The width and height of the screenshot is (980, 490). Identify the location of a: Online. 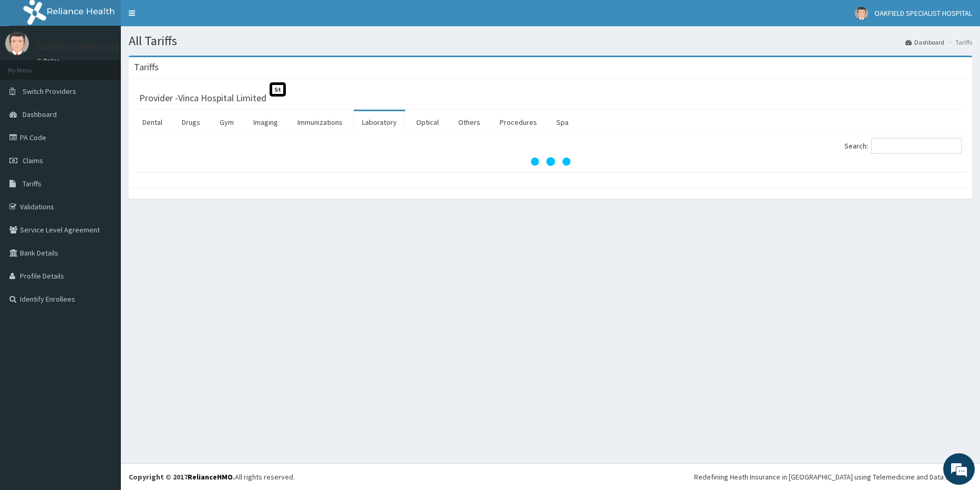
(50, 61).